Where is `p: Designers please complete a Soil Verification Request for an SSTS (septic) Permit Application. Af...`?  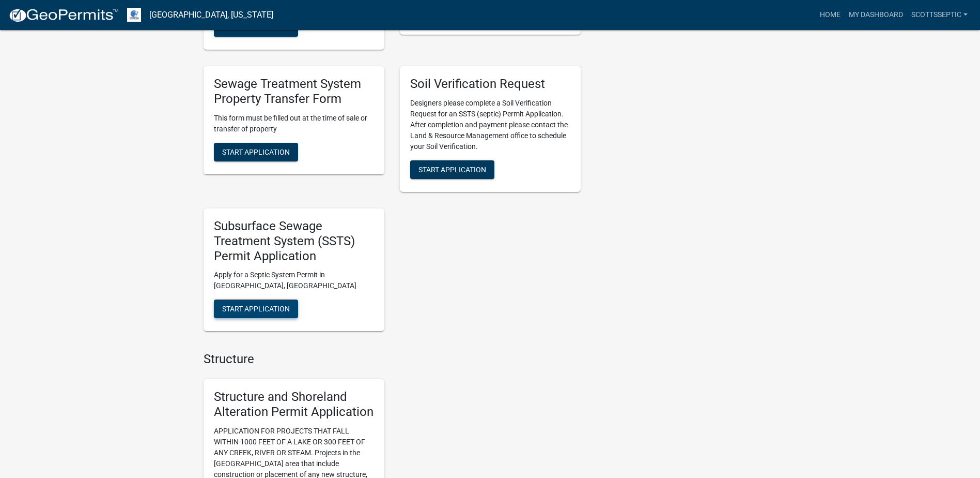 p: Designers please complete a Soil Verification Request for an SSTS (septic) Permit Application. Af... is located at coordinates (490, 124).